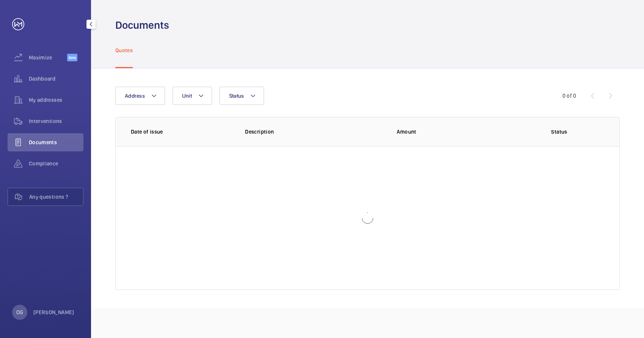 Image resolution: width=644 pixels, height=338 pixels. What do you see at coordinates (56, 142) in the screenshot?
I see `span: Documents` at bounding box center [56, 142].